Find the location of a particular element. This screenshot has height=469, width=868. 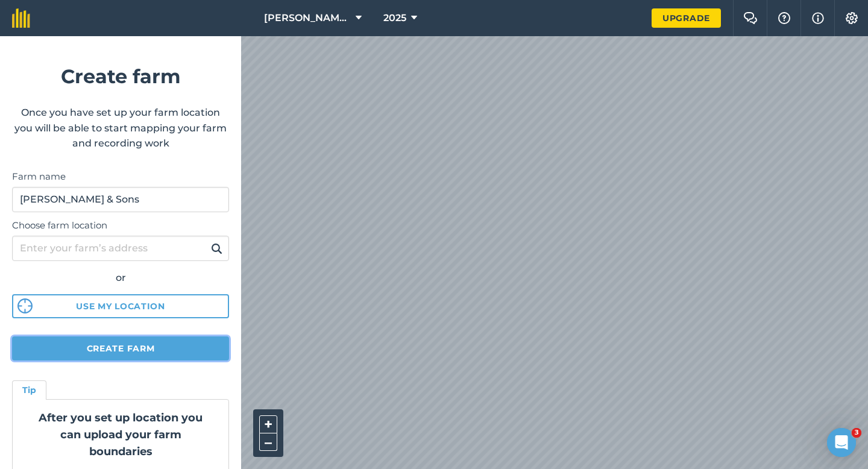

img: svg+xml;base64,PHN2ZyB4bWxucz0iaHR0cDovL3d3dy53My5vcmcvMjAwMC9zdmciIHdpZHRoPSIxOSIgaGVpZ2h0PSIyNC... is located at coordinates (216, 249).